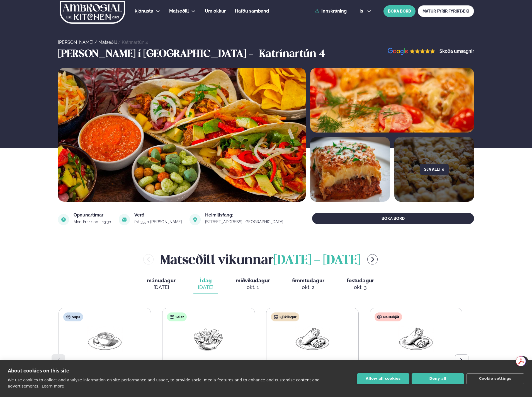  What do you see at coordinates (93, 12) in the screenshot?
I see `img: logo` at bounding box center [93, 12].